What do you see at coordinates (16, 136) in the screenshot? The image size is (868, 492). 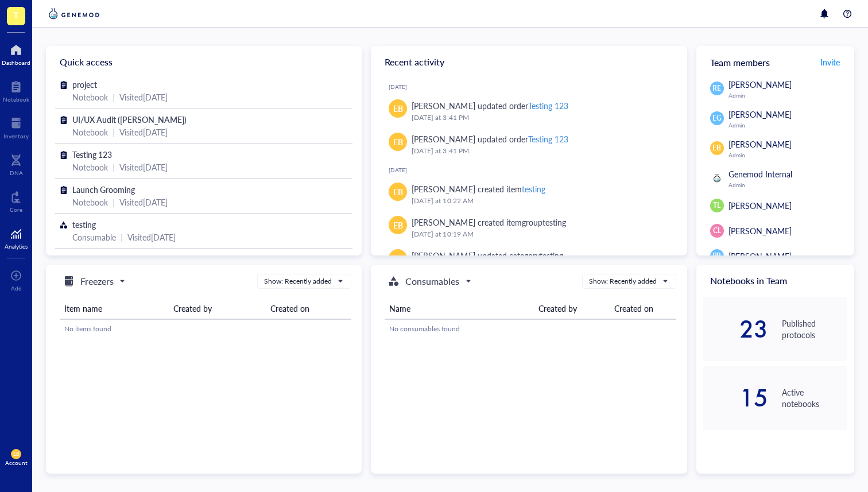 I see `div: Inventory` at bounding box center [16, 136].